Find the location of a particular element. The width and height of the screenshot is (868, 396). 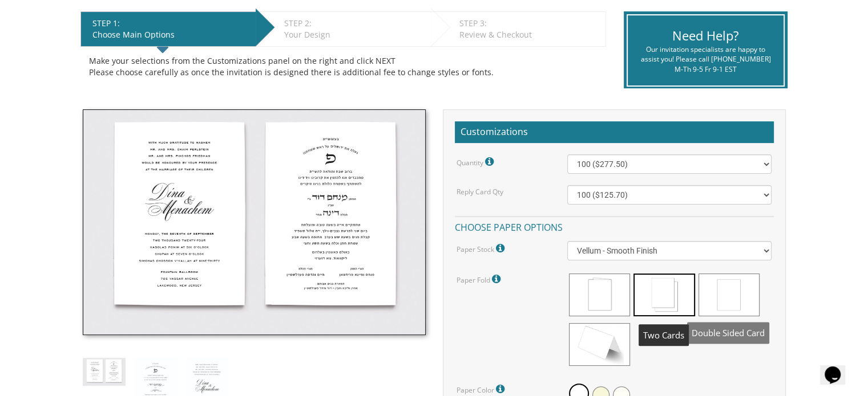

div: Review & Checkout is located at coordinates (529, 35).